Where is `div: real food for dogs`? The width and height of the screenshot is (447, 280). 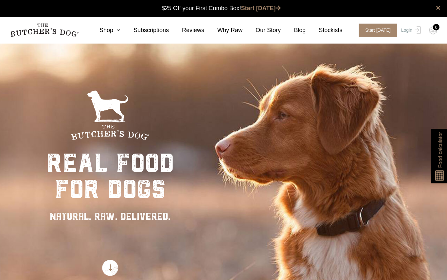 div: real food for dogs is located at coordinates (110, 176).